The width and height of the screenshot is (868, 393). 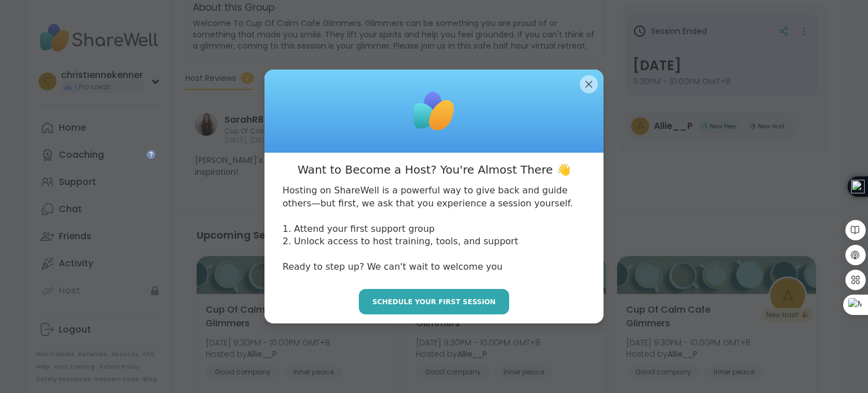 I want to click on span: Schedule your first session, so click(x=434, y=302).